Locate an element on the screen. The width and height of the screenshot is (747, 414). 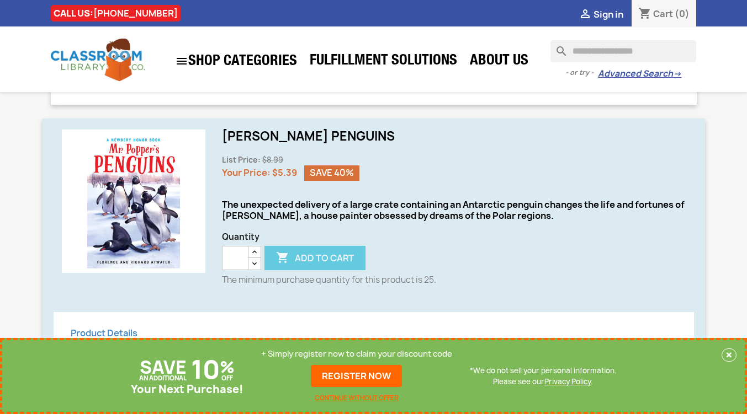
span: Your Price: is located at coordinates (246, 173).